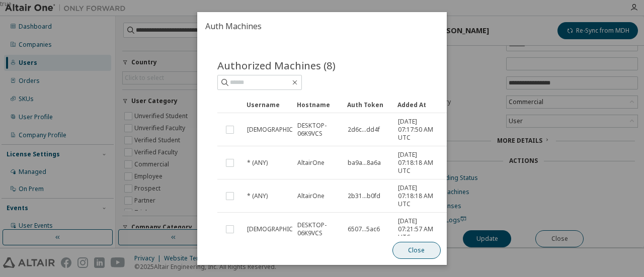 The image size is (644, 277). Describe the element at coordinates (368, 105) in the screenshot. I see `div: Auth Token` at that location.